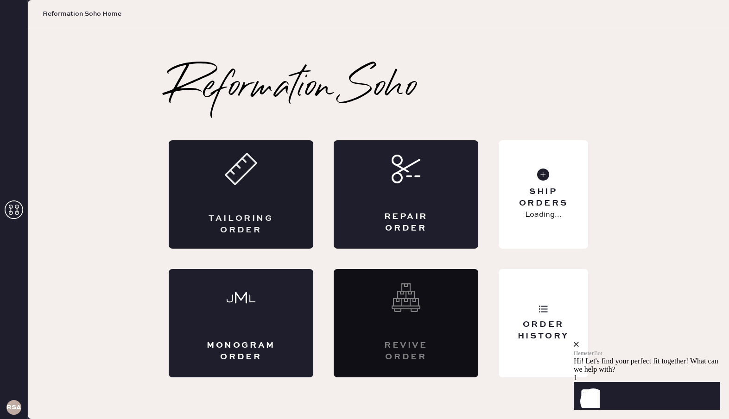 The image size is (729, 419). Describe the element at coordinates (406, 352) in the screenshot. I see `div: Revive order` at that location.